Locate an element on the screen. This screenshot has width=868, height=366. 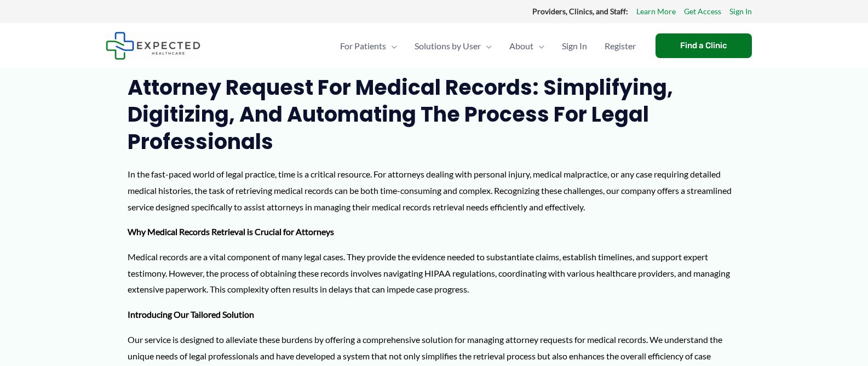
a: Register is located at coordinates (620, 46).